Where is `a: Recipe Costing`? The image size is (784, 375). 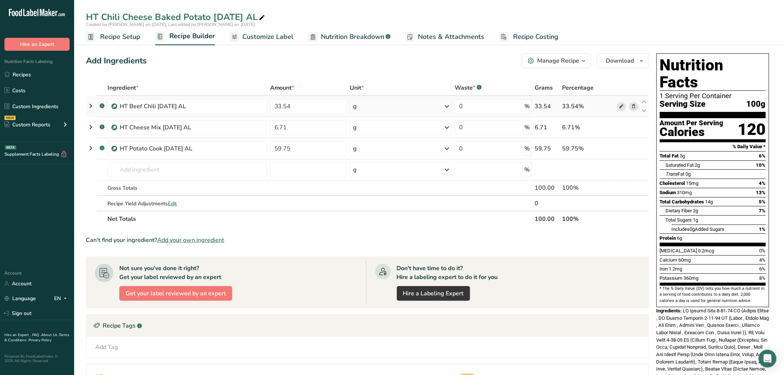
a: Recipe Costing is located at coordinates (529, 37).